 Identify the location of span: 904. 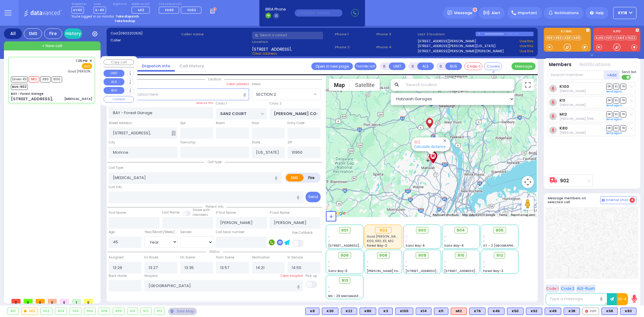
(461, 230).